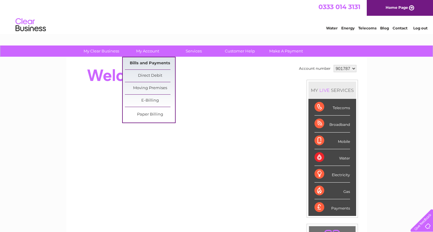  Describe the element at coordinates (240, 51) in the screenshot. I see `a: Customer Help` at that location.